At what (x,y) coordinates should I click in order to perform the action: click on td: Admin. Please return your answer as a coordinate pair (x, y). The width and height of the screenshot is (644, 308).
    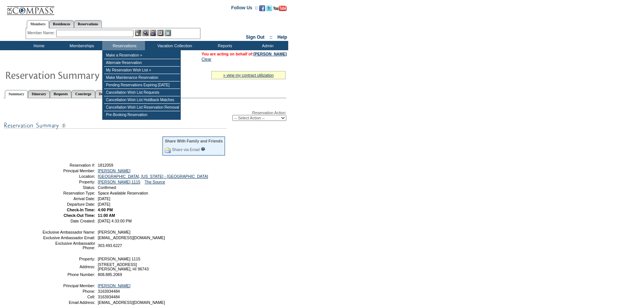
    Looking at the image, I should click on (267, 46).